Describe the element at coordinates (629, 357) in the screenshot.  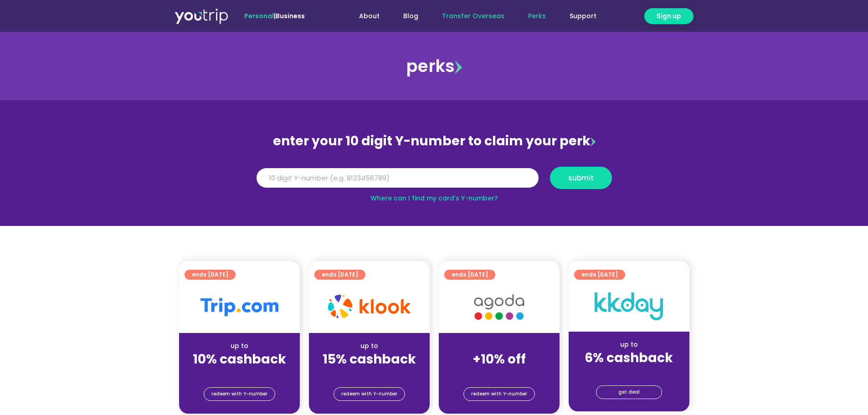
I see `strong: 6% cashback` at that location.